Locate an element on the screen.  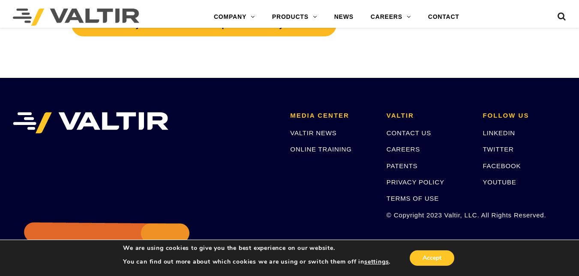
img: Valtir is located at coordinates (76, 17).